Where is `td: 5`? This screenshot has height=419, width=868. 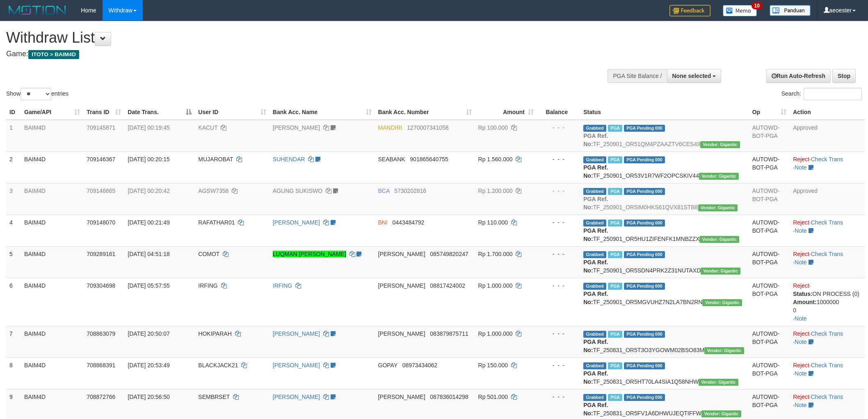
td: 5 is located at coordinates (13, 262).